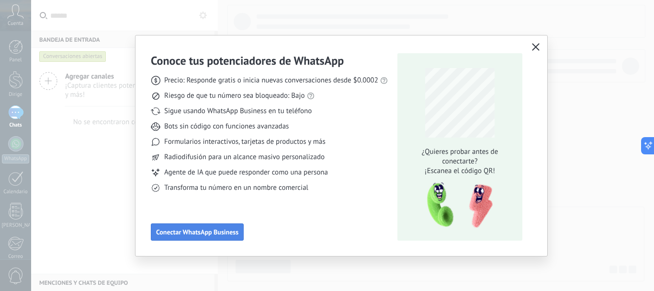  I want to click on img: qr-pic-1x.png, so click(457, 205).